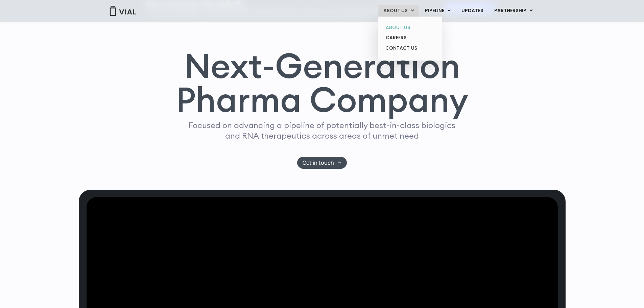 This screenshot has width=644, height=308. I want to click on a: CAREERS, so click(410, 38).